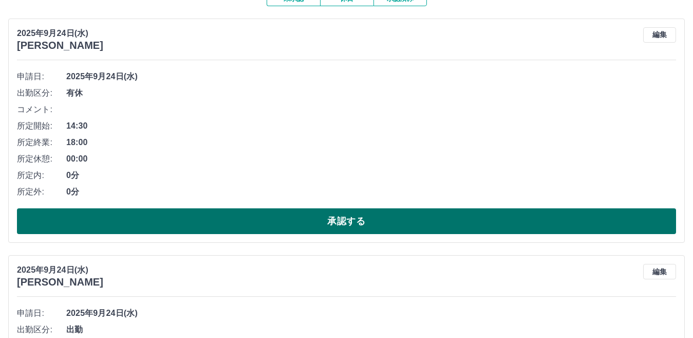  Describe the element at coordinates (371, 93) in the screenshot. I see `span: 有休` at that location.